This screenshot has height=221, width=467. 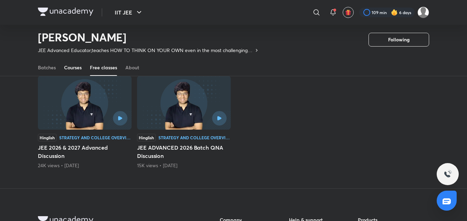 What do you see at coordinates (146, 50) in the screenshot?
I see `p: JEE Advanced Educator,teaches HOW TO THINK ON YOUR OWN even in the most challenging adv problems ...` at bounding box center [146, 50].